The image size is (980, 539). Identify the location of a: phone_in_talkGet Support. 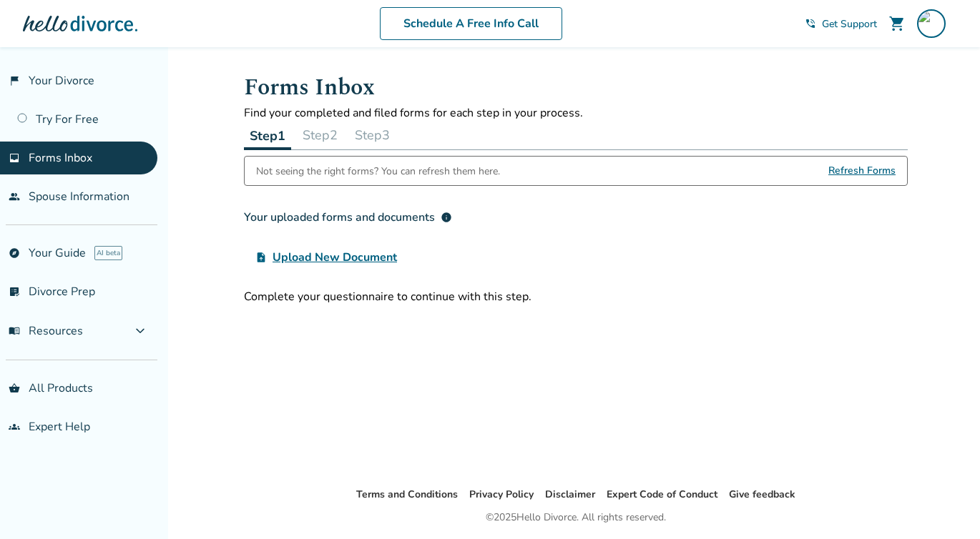
(840, 23).